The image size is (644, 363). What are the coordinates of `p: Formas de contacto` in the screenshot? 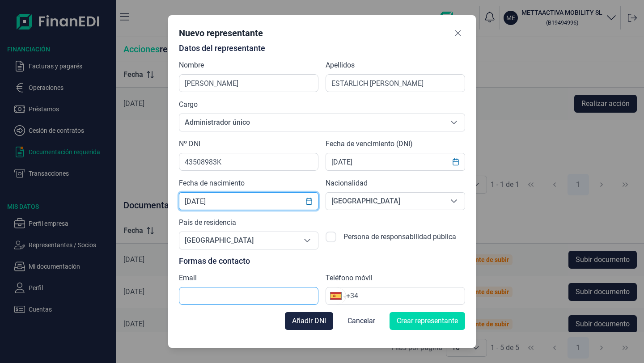 It's located at (322, 261).